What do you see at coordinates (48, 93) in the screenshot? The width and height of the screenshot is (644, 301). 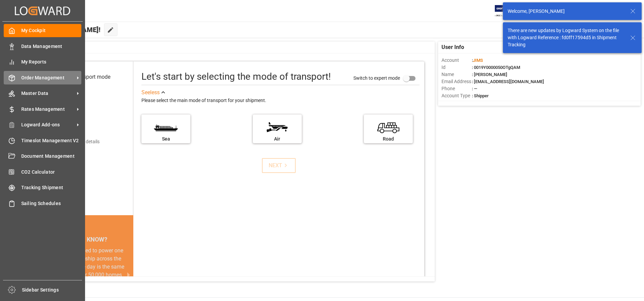 I see `span: Master Data` at bounding box center [48, 93].